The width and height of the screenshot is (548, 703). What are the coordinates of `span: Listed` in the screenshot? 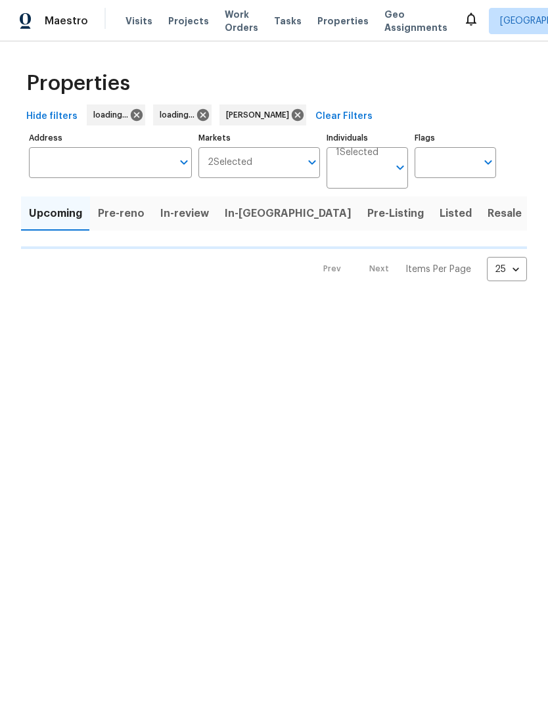 It's located at (455, 213).